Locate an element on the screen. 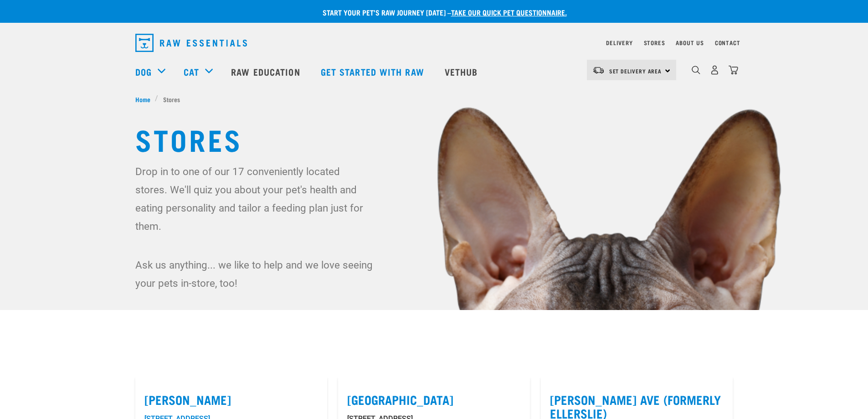 This screenshot has height=419, width=868. a: Home is located at coordinates (145, 99).